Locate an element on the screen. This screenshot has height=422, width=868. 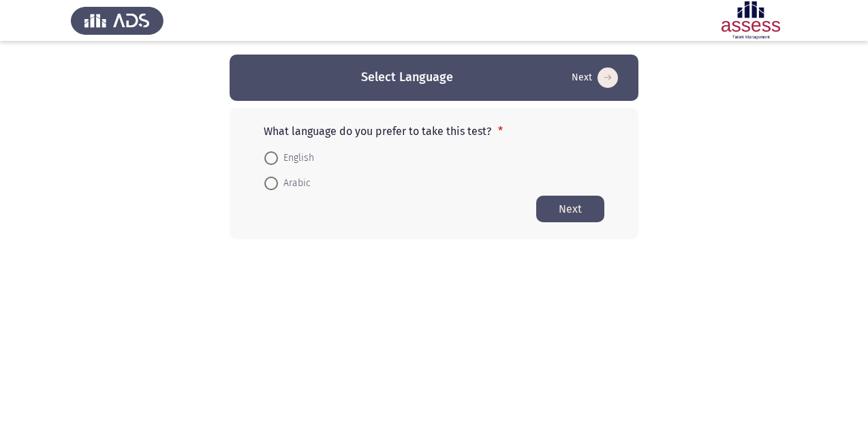
span: English is located at coordinates (295, 158).